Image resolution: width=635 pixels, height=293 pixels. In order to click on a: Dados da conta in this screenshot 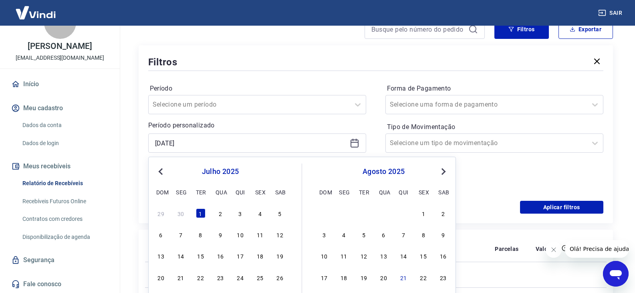, I will do `click(65, 125)`.